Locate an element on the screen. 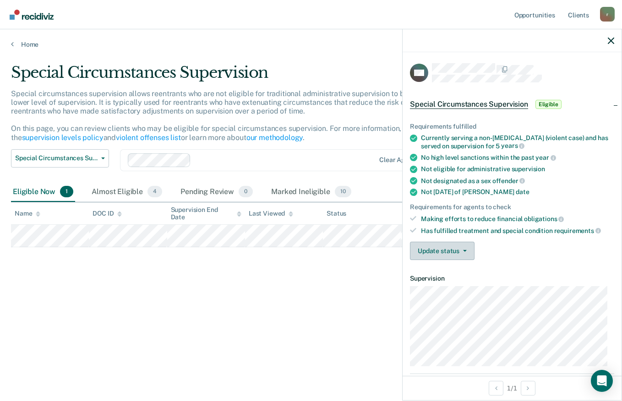 This screenshot has width=622, height=401. div: Almost Eligible is located at coordinates (127, 192).